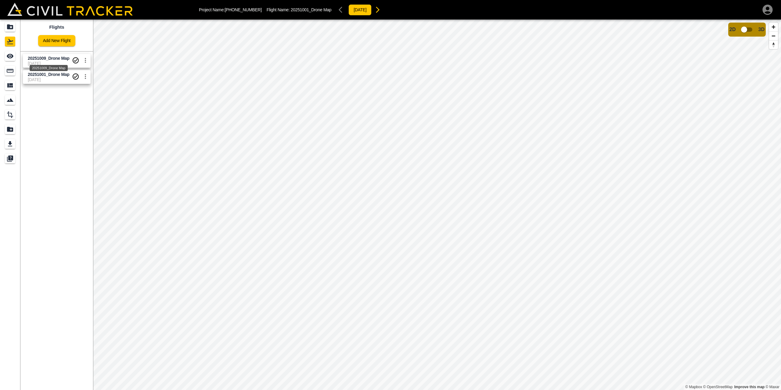 This screenshot has height=390, width=781. Describe the element at coordinates (749, 387) in the screenshot. I see `a: Map feedback` at that location.